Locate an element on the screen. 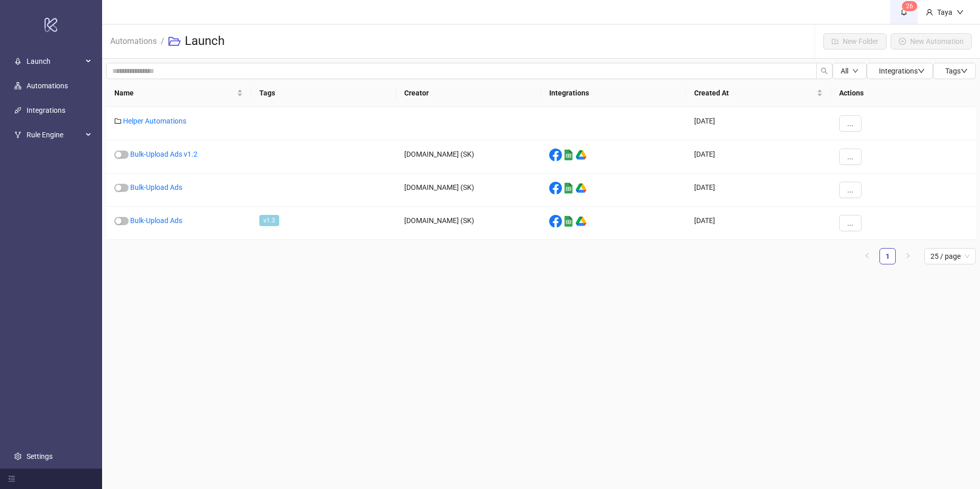 This screenshot has width=980, height=489. a: Integrations is located at coordinates (46, 110).